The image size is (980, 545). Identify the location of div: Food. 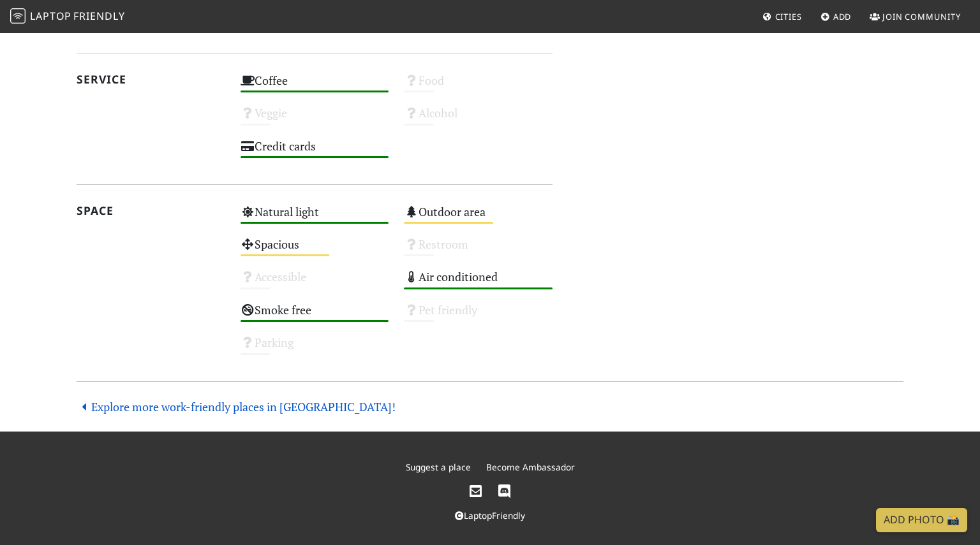
(478, 86).